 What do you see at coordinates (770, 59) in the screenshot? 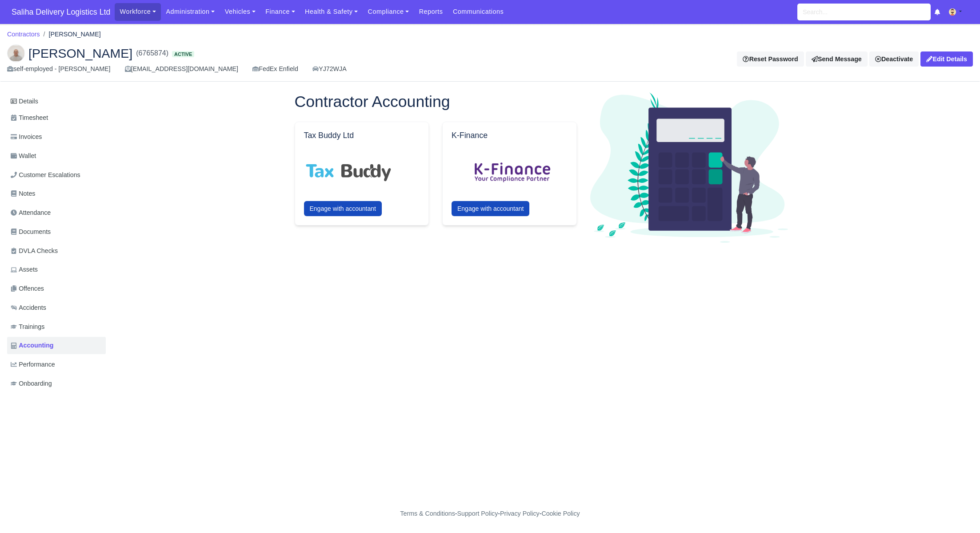
I see `button: Reset Password` at bounding box center [770, 59].